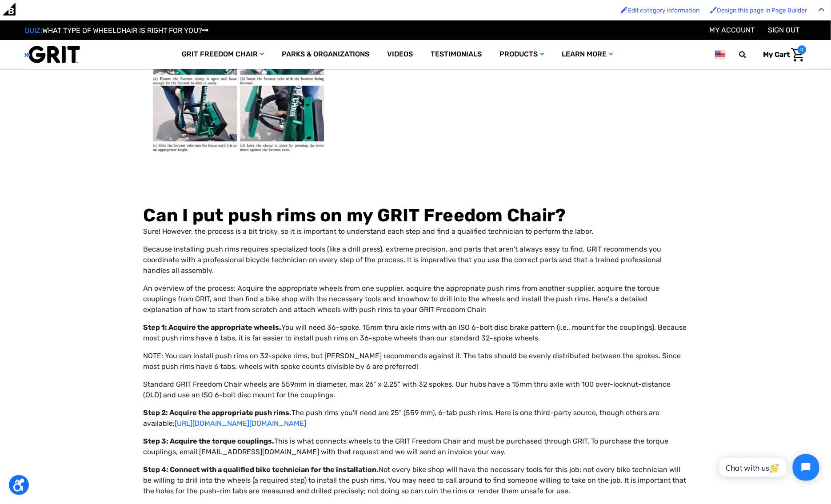 The height and width of the screenshot is (504, 831). I want to click on span: 0, so click(803, 50).